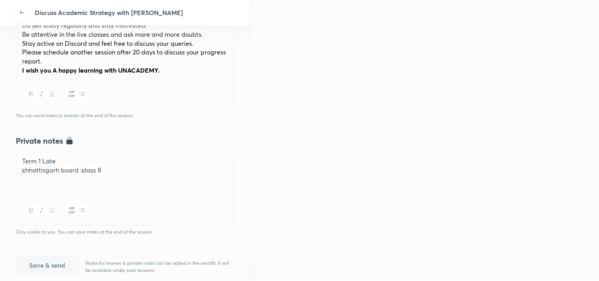 This screenshot has width=599, height=281. What do you see at coordinates (124, 114) in the screenshot?
I see `h6: You can send notes to learner at the end of the session` at bounding box center [124, 114].